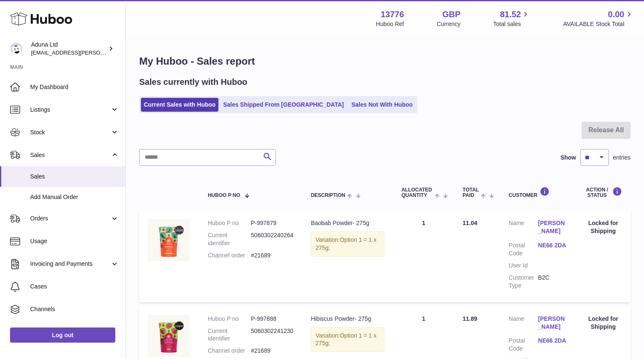  Describe the element at coordinates (511, 14) in the screenshot. I see `span: 81.52` at that location.